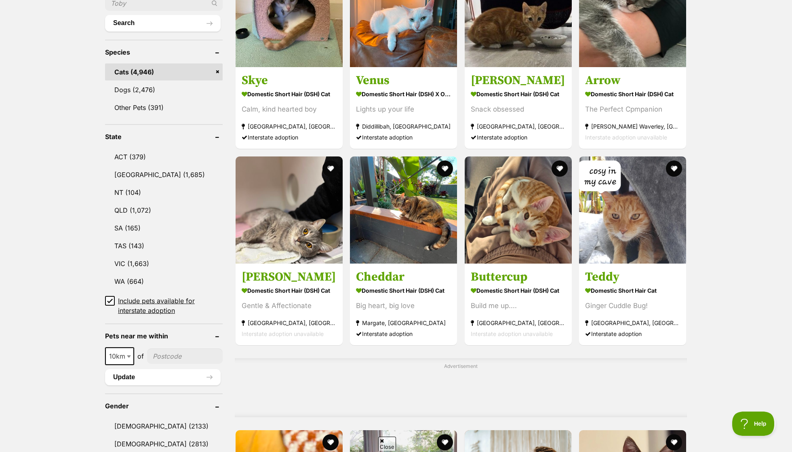 Image resolution: width=792 pixels, height=452 pixels. What do you see at coordinates (164, 246) in the screenshot?
I see `a: TAS (143)` at bounding box center [164, 246].